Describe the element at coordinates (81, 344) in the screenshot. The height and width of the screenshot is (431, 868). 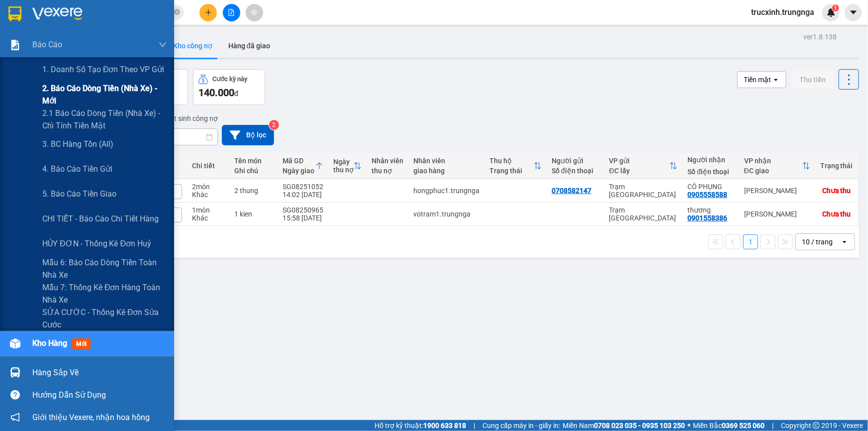
I see `span: mới` at that location.